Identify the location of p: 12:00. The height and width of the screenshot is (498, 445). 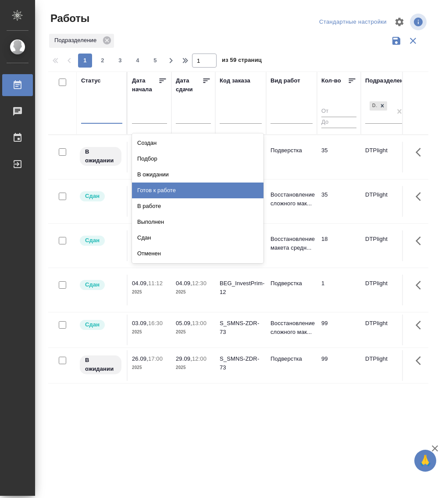
(199, 358).